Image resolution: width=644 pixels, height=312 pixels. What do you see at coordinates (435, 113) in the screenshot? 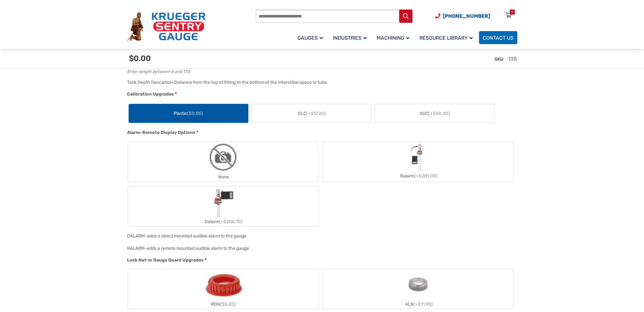
I see `span: SGC` at bounding box center [435, 113].